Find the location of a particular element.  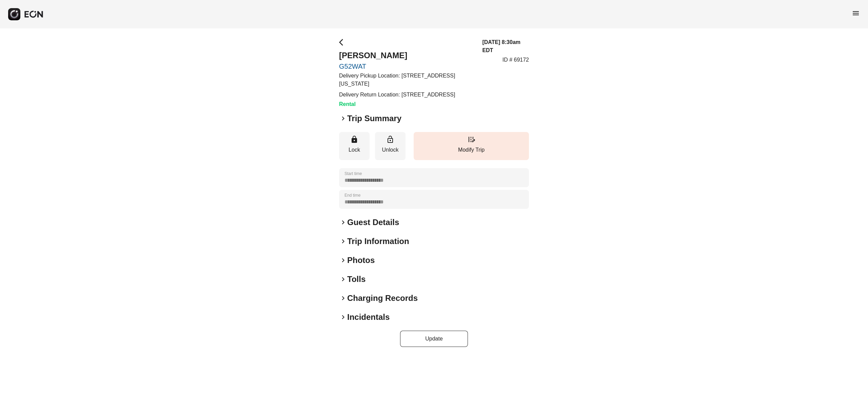

h2: Tolls is located at coordinates (356, 279).